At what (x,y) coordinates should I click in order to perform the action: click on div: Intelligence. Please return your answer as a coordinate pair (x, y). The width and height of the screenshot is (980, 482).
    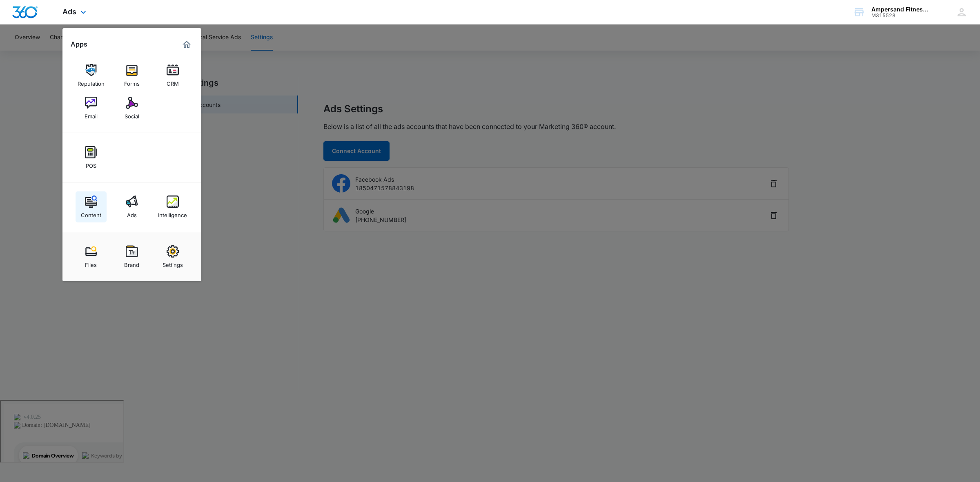
    Looking at the image, I should click on (172, 213).